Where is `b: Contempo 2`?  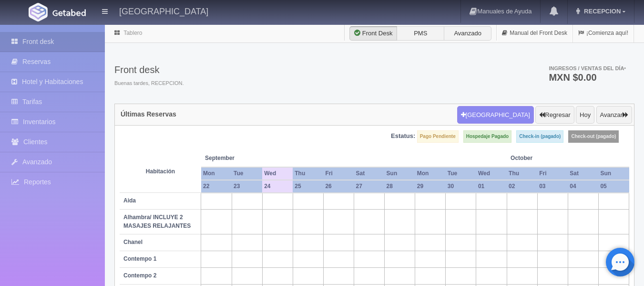 b: Contempo 2 is located at coordinates (140, 276).